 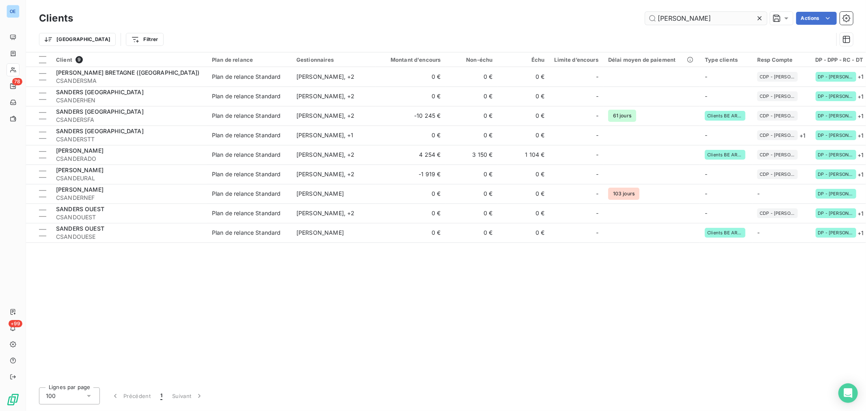 What do you see at coordinates (411, 155) in the screenshot?
I see `td: 4 254 €` at bounding box center [411, 155].